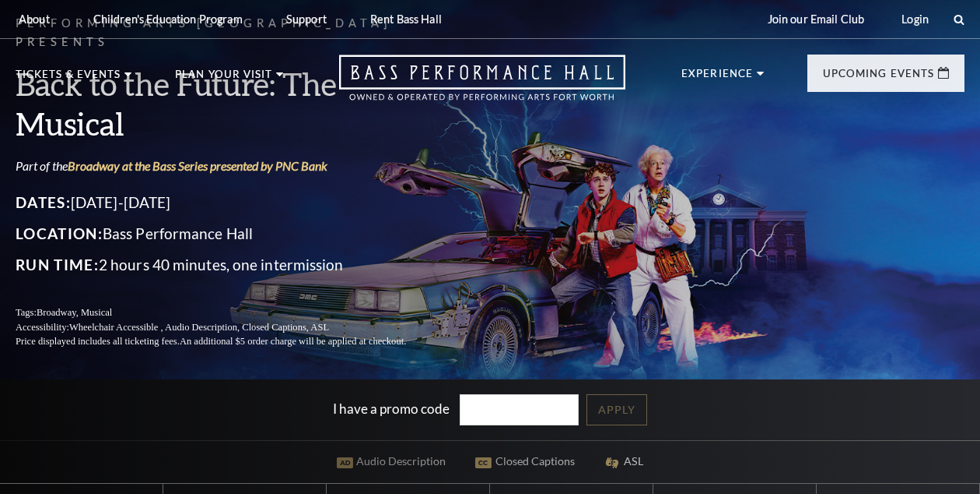 This screenshot has height=494, width=980. Describe the element at coordinates (56, 264) in the screenshot. I see `span: Run Time:` at that location.